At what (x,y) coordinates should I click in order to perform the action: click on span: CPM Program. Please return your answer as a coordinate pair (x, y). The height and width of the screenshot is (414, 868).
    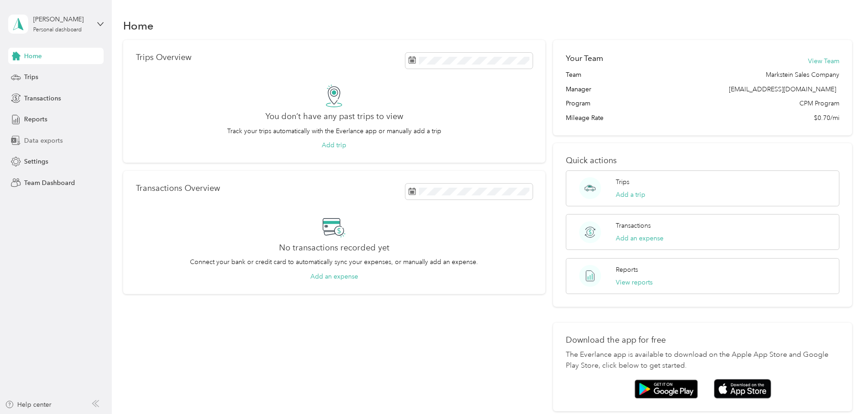
    Looking at the image, I should click on (819, 103).